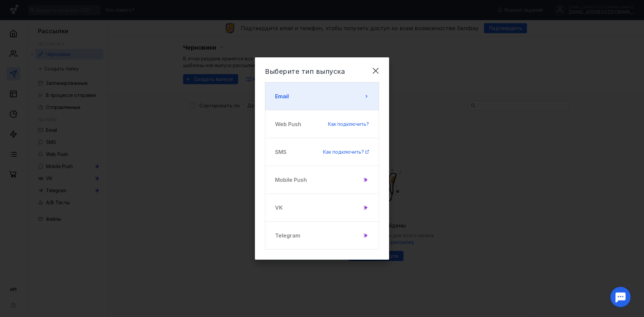 The width and height of the screenshot is (644, 317). What do you see at coordinates (322, 96) in the screenshot?
I see `button: Email` at bounding box center [322, 96].